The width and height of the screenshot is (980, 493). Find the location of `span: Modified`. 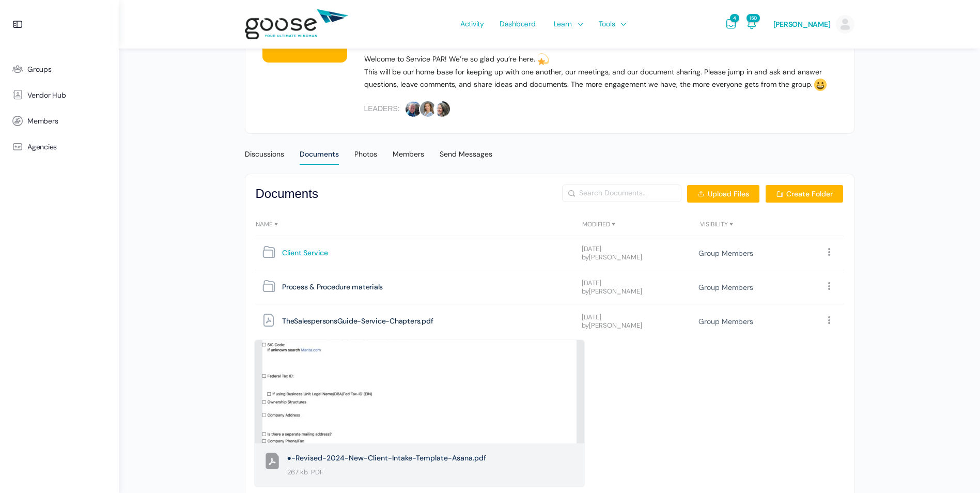

span: Modified is located at coordinates (599, 224).